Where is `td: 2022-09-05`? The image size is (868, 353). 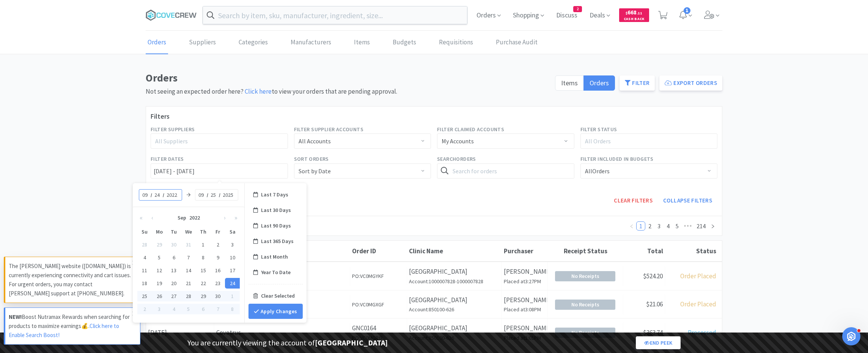
td: 2022-09-05 is located at coordinates (159, 257).